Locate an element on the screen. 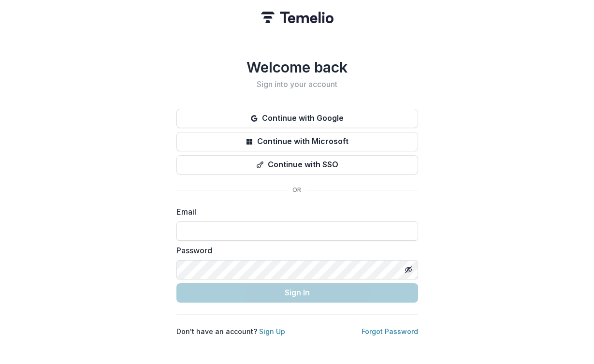 Image resolution: width=594 pixels, height=364 pixels. h2: Sign into your account is located at coordinates (297, 84).